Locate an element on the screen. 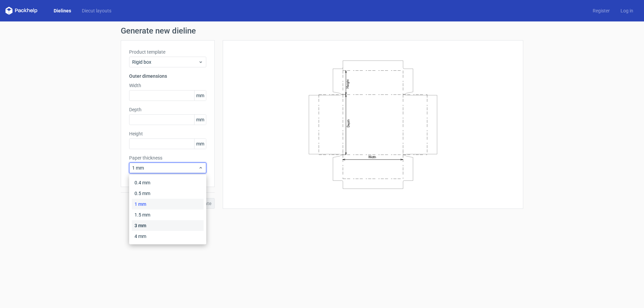 The width and height of the screenshot is (644, 308). a: Diecut layouts is located at coordinates (97, 11).